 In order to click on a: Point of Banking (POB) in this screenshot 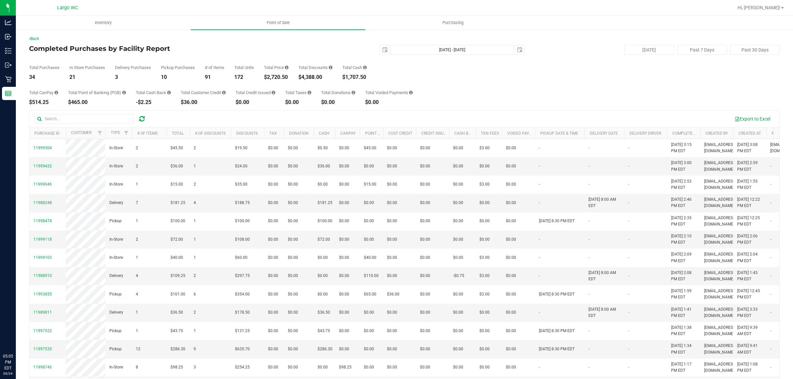, I will do `click(388, 133)`.